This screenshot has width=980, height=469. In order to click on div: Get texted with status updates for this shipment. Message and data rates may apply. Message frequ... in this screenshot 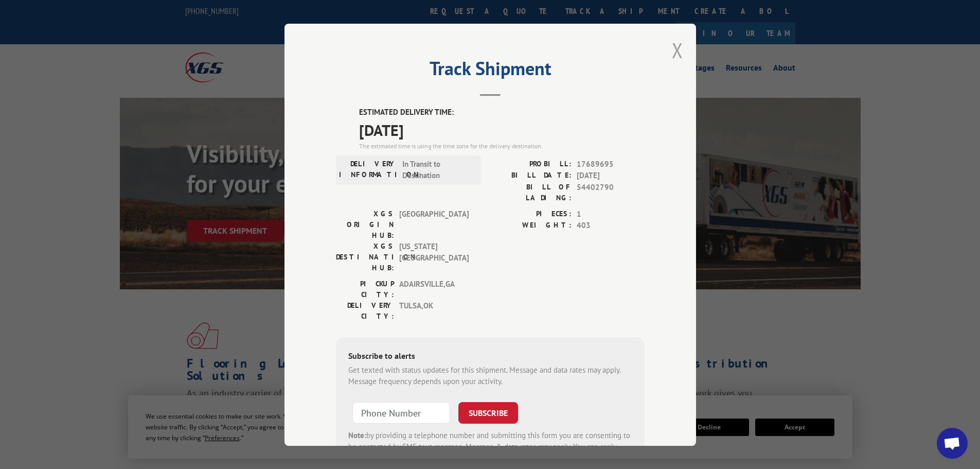, I will do `click(490, 375)`.